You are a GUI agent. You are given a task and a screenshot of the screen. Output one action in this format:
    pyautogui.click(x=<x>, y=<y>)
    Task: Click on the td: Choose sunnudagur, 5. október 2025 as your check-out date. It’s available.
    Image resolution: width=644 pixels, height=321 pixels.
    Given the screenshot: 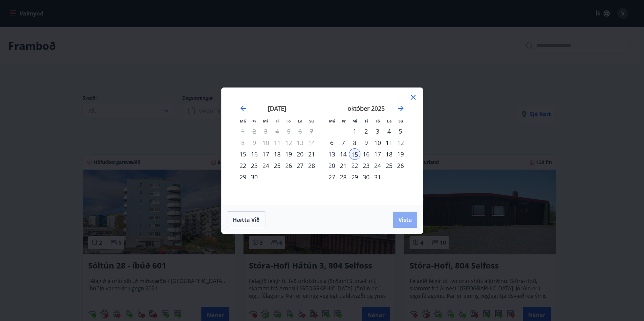 What is the action you would take?
    pyautogui.click(x=400, y=131)
    